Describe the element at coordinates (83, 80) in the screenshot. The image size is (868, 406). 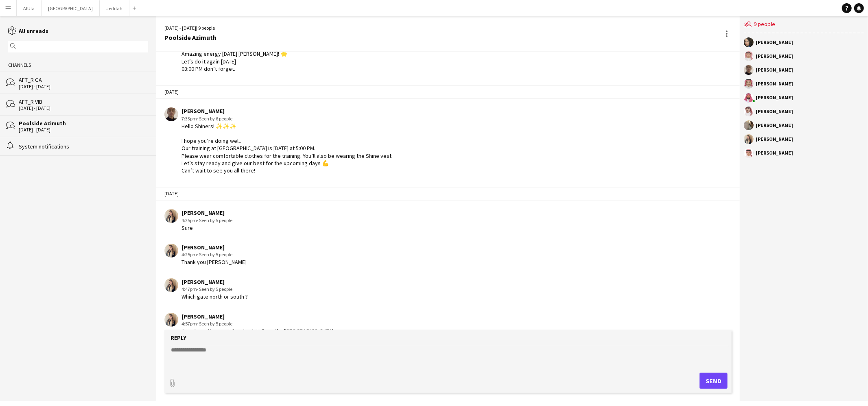
I see `div: AFT_R GA` at that location.